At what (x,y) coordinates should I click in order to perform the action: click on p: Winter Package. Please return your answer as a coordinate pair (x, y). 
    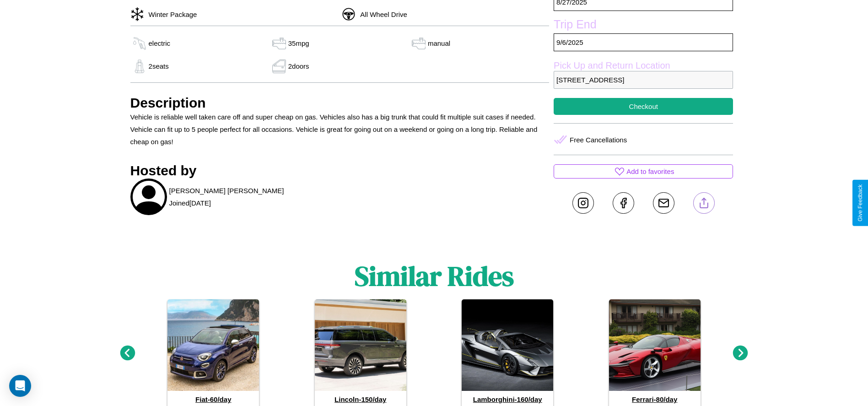
    Looking at the image, I should click on (171, 14).